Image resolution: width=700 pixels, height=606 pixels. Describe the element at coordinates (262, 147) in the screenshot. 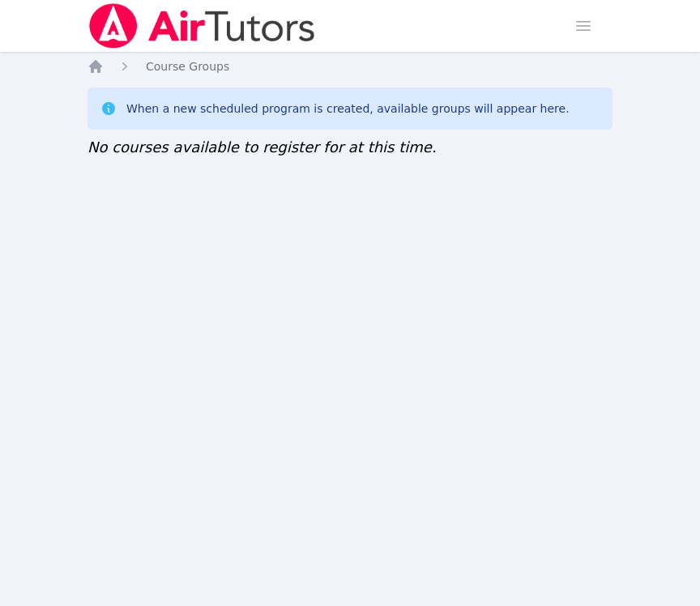

I see `span: No courses available to register for at this time.` at that location.